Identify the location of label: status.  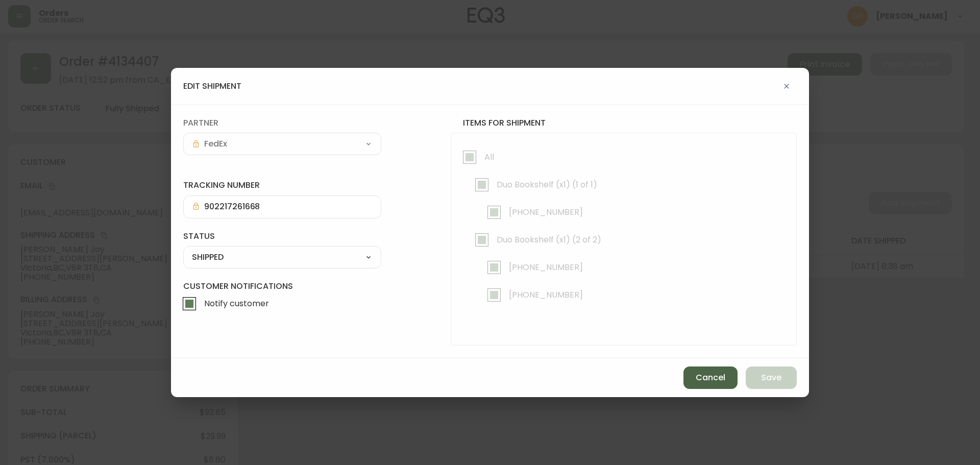
(282, 236).